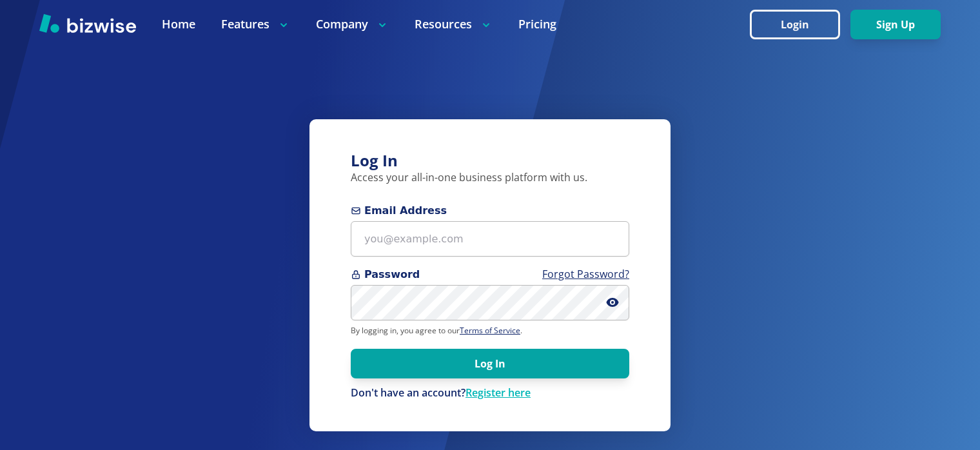  What do you see at coordinates (88, 23) in the screenshot?
I see `img: Bizwise Logo` at bounding box center [88, 23].